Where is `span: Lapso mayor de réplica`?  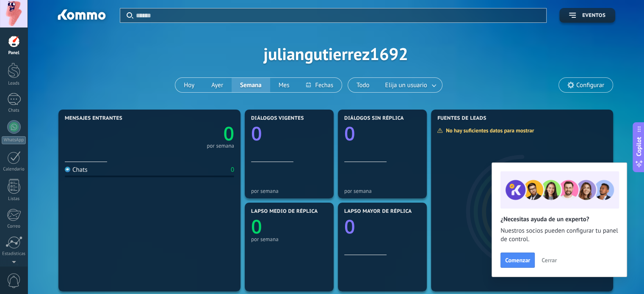
span: Lapso mayor de réplica is located at coordinates (378, 212).